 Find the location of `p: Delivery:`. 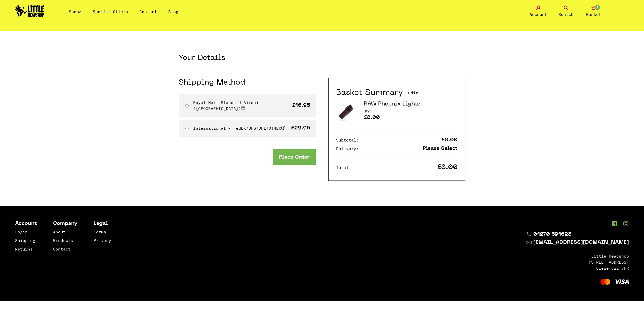

p: Delivery: is located at coordinates (347, 149).